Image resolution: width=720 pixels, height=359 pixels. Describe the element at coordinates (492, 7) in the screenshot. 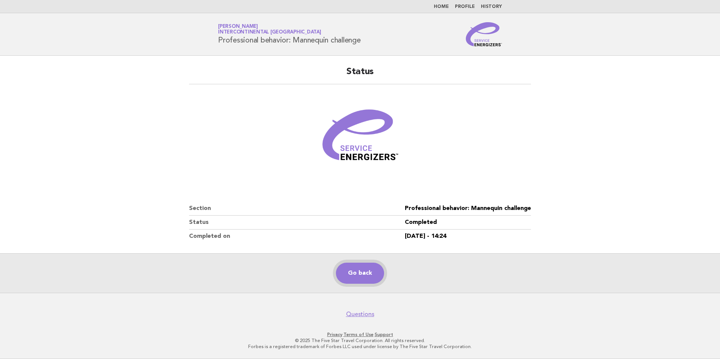

I see `a: History` at that location.